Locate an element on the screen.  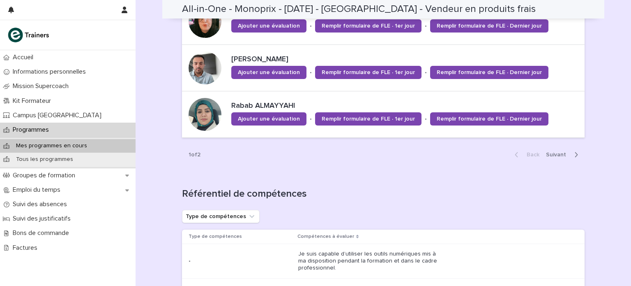
p: Rabab ALMAYYAHI is located at coordinates (406, 106).